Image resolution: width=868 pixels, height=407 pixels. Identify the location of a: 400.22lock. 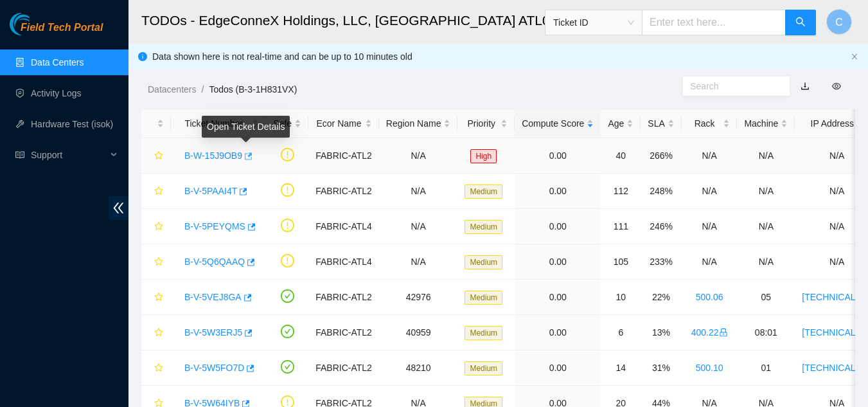
(709, 332).